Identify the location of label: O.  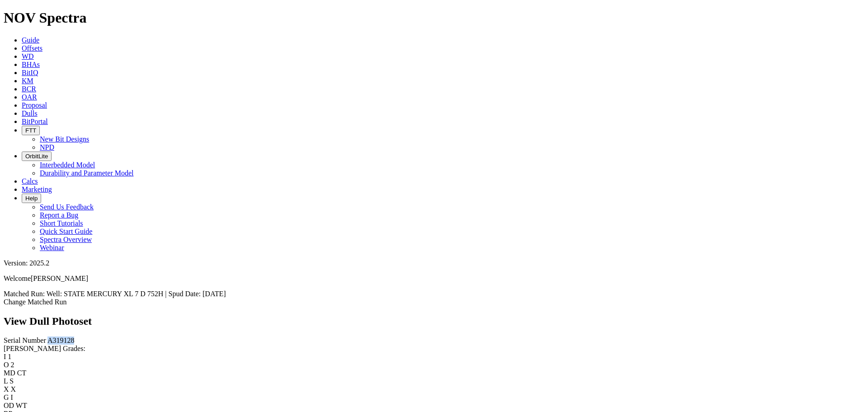
(6, 364).